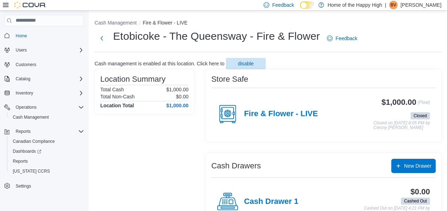 The image size is (447, 211). I want to click on p: Home of the Happy High, so click(354, 5).